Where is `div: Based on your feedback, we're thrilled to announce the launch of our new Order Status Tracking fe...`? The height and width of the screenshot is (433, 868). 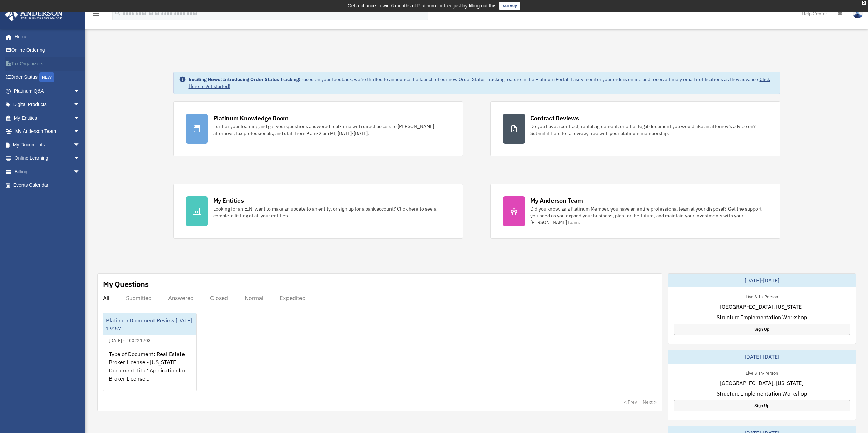 div: Based on your feedback, we're thrilled to announce the launch of our new Order Status Tracking fe... is located at coordinates (482, 83).